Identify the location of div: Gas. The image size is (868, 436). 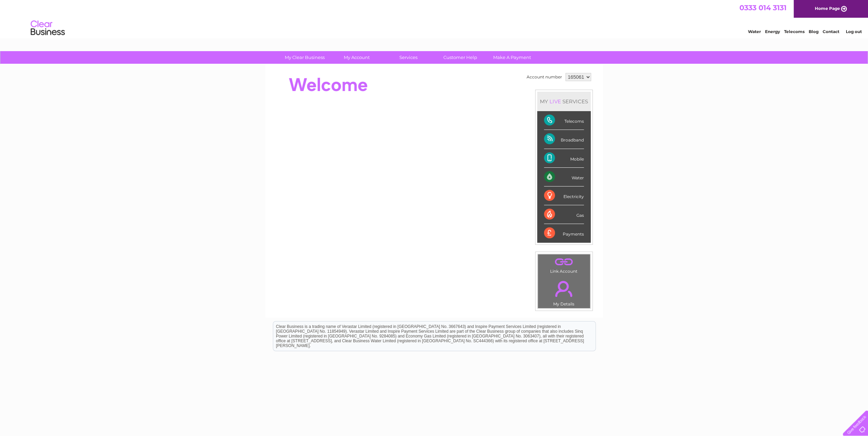
(563, 215).